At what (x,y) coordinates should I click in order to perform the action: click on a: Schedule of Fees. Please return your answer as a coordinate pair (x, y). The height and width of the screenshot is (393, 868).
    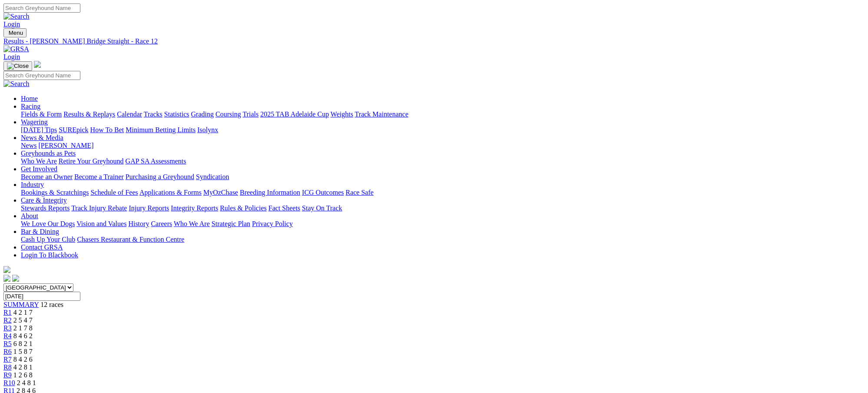
    Looking at the image, I should click on (114, 192).